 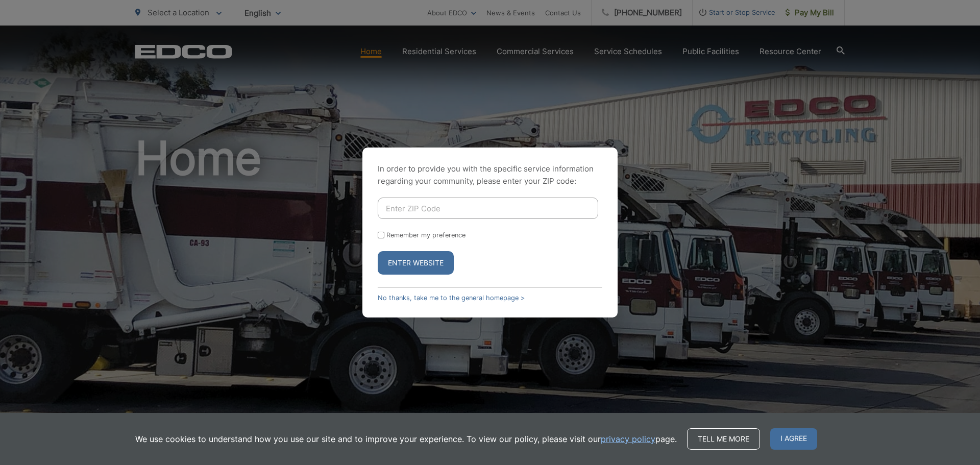 I want to click on p: We use cookies to understand how you use our site and to improve your experience. To view our pol..., so click(x=406, y=439).